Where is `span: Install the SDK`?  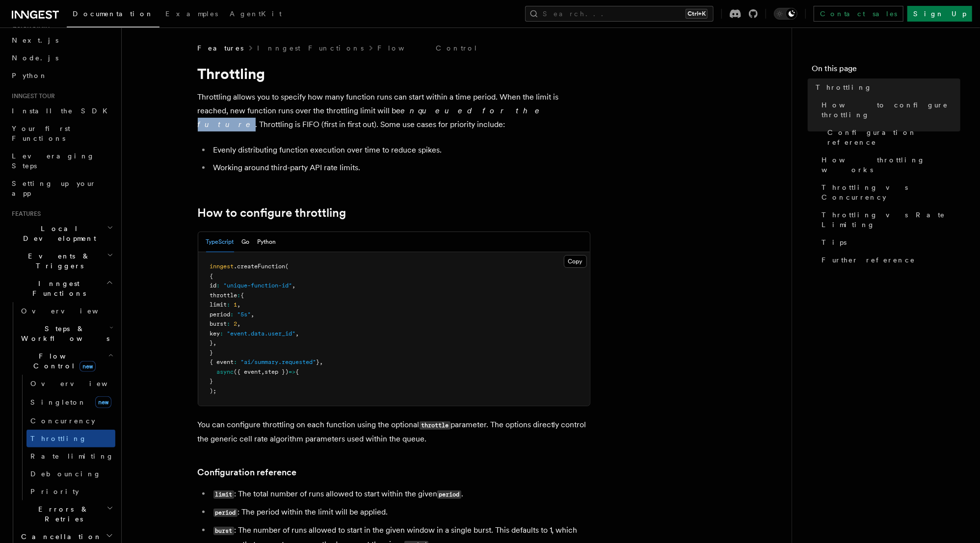 span: Install the SDK is located at coordinates (63, 111).